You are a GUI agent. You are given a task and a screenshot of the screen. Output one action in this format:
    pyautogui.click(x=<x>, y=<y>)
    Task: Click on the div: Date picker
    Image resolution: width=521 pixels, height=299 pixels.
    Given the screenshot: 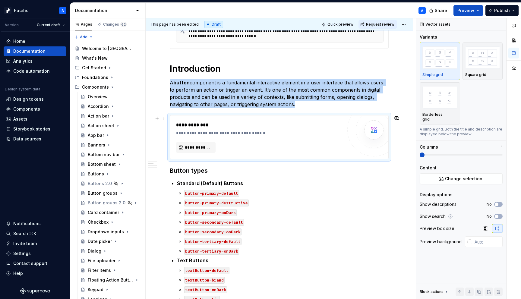 What is the action you would take?
    pyautogui.click(x=100, y=241)
    